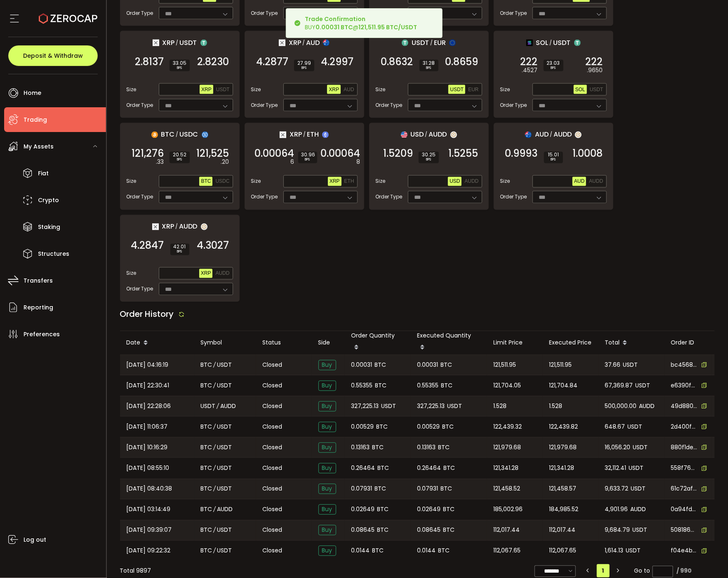 The height and width of the screenshot is (578, 728). What do you see at coordinates (472, 181) in the screenshot?
I see `button: AUDD` at bounding box center [472, 181].